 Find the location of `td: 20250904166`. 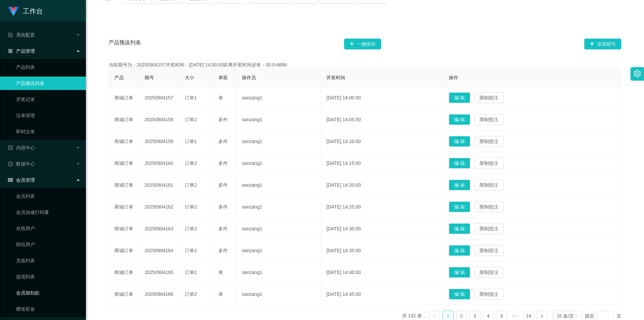

td: 20250904166 is located at coordinates (159, 294).